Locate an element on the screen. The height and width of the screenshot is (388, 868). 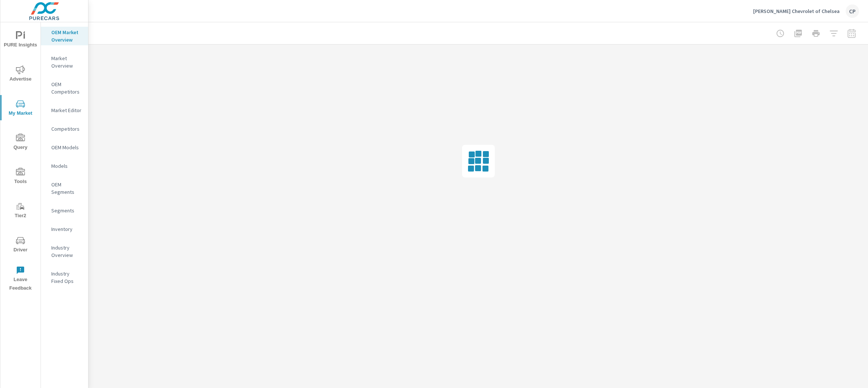
p: OEM Segments is located at coordinates (67, 188).